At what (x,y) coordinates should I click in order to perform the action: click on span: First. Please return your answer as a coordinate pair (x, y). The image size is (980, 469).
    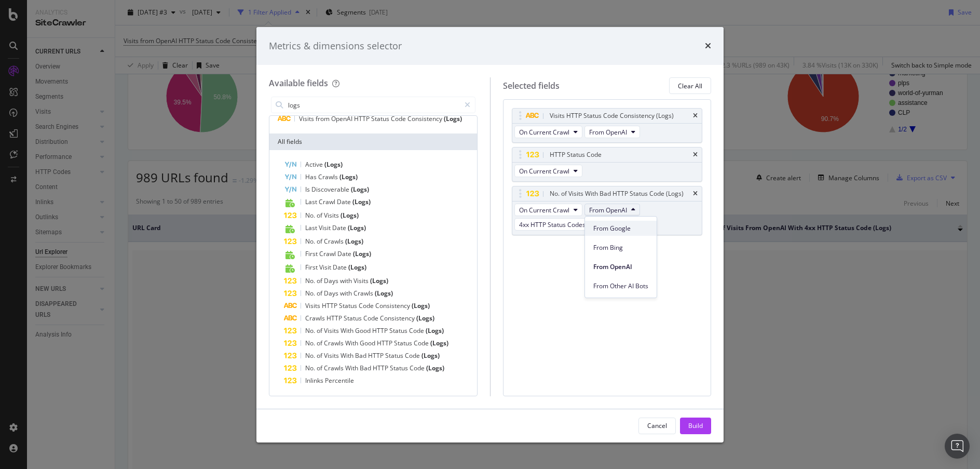
    Looking at the image, I should click on (312, 266).